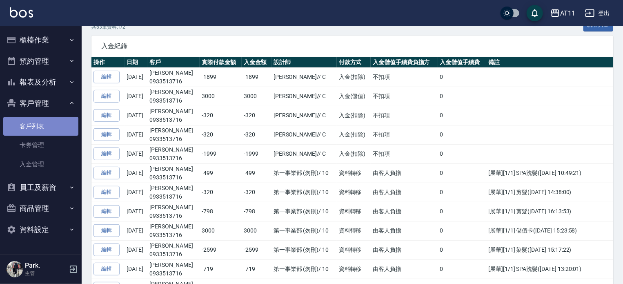 This screenshot has width=623, height=284. I want to click on th: 入金儲值手續費負擔方, so click(404, 62).